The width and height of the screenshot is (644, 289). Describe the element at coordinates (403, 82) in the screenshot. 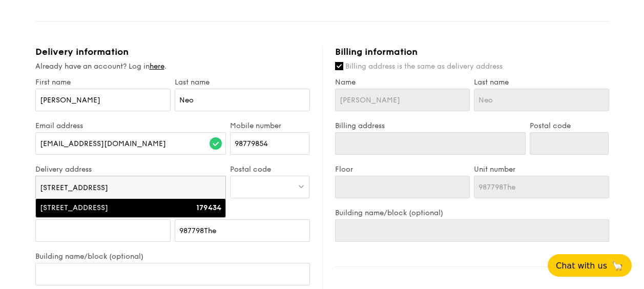

I see `label: Name` at that location.